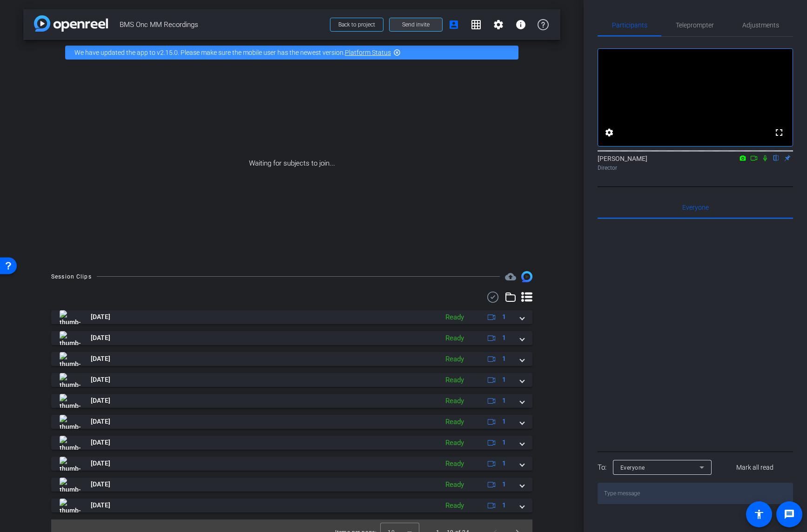 Image resolution: width=807 pixels, height=532 pixels. I want to click on mat-icon: account_box, so click(454, 24).